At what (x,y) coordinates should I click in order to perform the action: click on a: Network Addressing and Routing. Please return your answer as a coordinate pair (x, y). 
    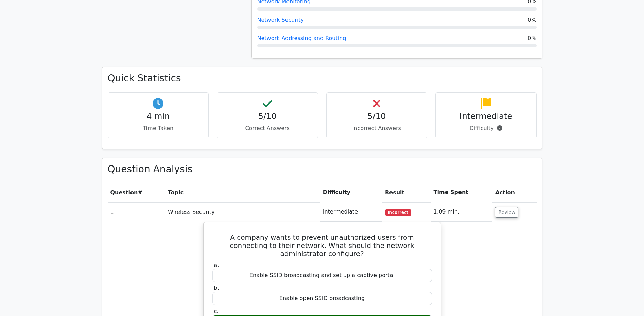
    Looking at the image, I should click on (302, 38).